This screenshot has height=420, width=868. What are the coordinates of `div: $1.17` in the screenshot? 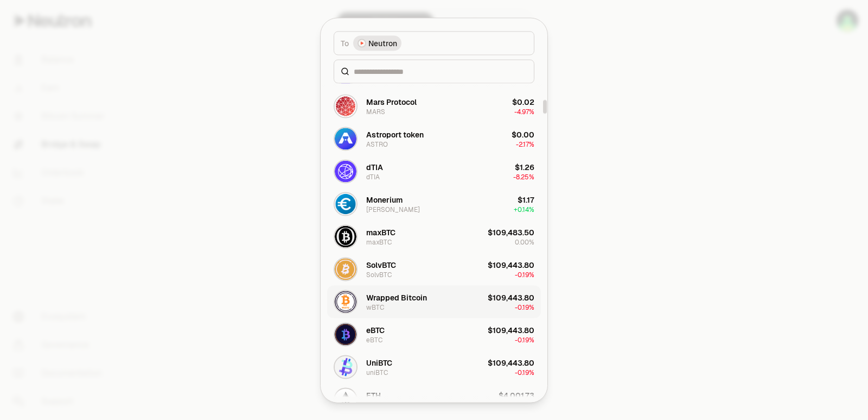 It's located at (526, 199).